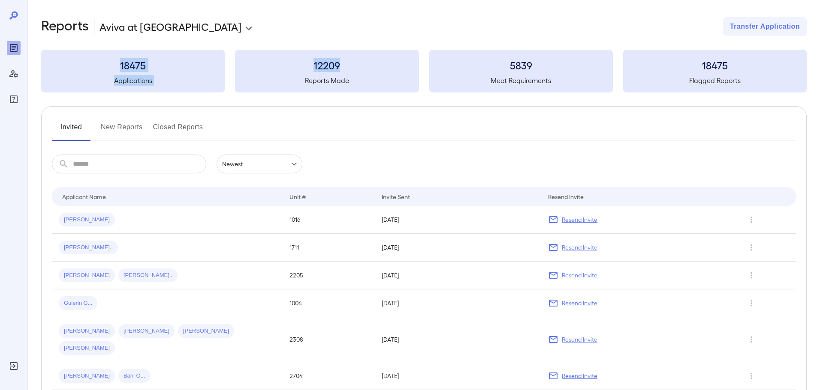 The height and width of the screenshot is (390, 817). What do you see at coordinates (328, 376) in the screenshot?
I see `td: 2704` at bounding box center [328, 376].